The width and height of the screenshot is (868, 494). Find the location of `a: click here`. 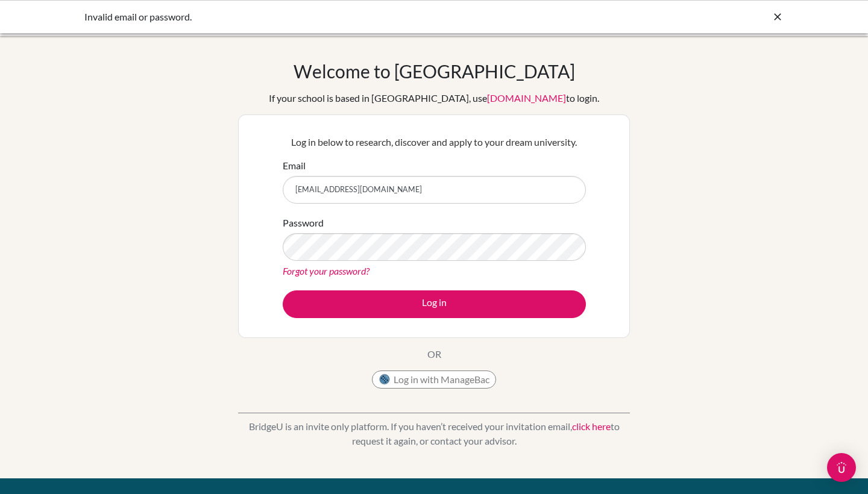

a: click here is located at coordinates (591, 426).